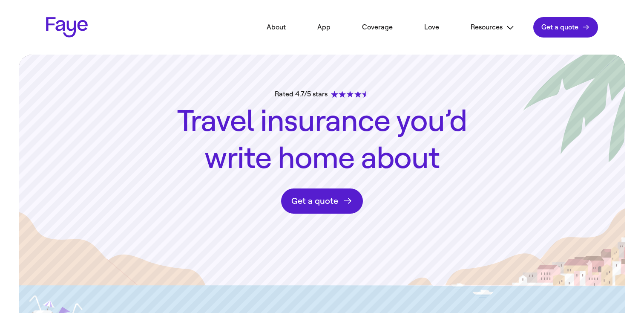 Image resolution: width=644 pixels, height=313 pixels. What do you see at coordinates (276, 27) in the screenshot?
I see `a: About` at bounding box center [276, 27].